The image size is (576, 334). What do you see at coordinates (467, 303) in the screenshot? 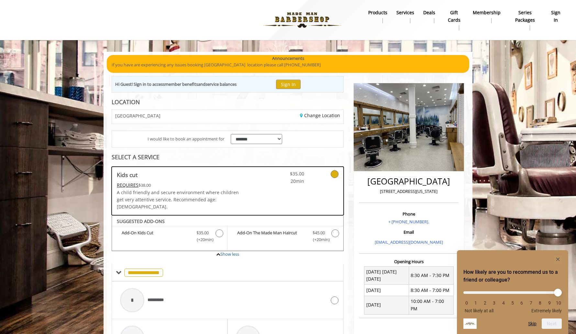
I see `li: 0` at bounding box center [467, 303].